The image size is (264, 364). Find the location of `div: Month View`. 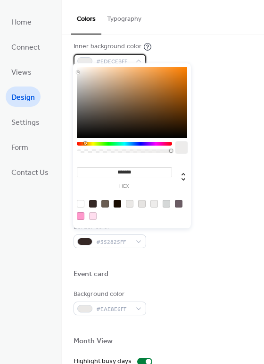

div: Month View is located at coordinates (93, 341).